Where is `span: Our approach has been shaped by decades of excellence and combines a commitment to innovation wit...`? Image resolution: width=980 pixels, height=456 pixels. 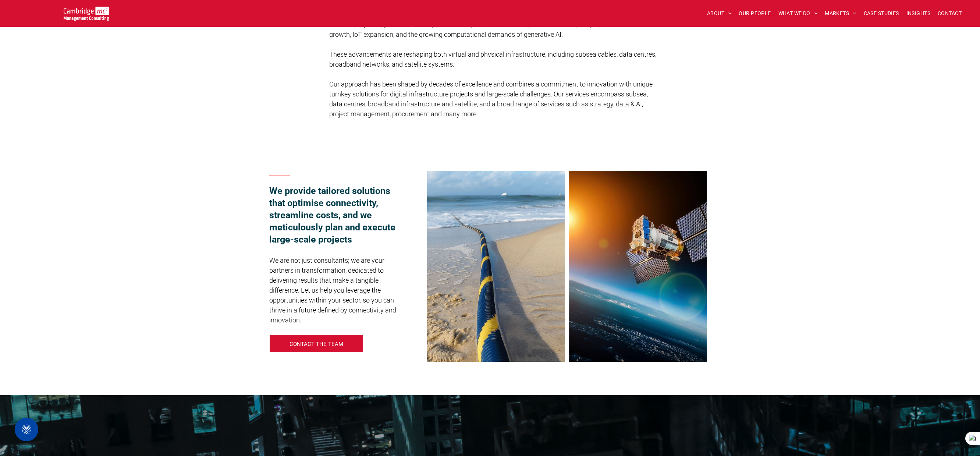 span: Our approach has been shaped by decades of excellence and combines a commitment to innovation wit... is located at coordinates (491, 99).